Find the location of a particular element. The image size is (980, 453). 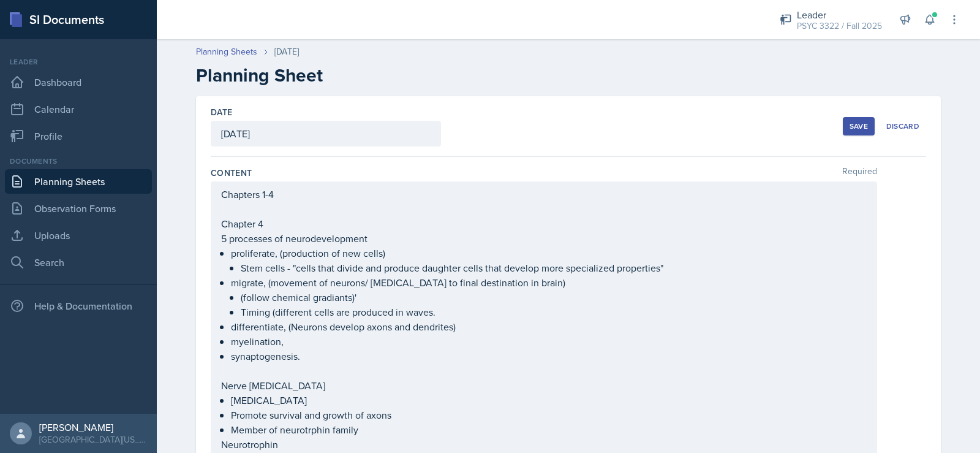

p: myelination, is located at coordinates (549, 341).